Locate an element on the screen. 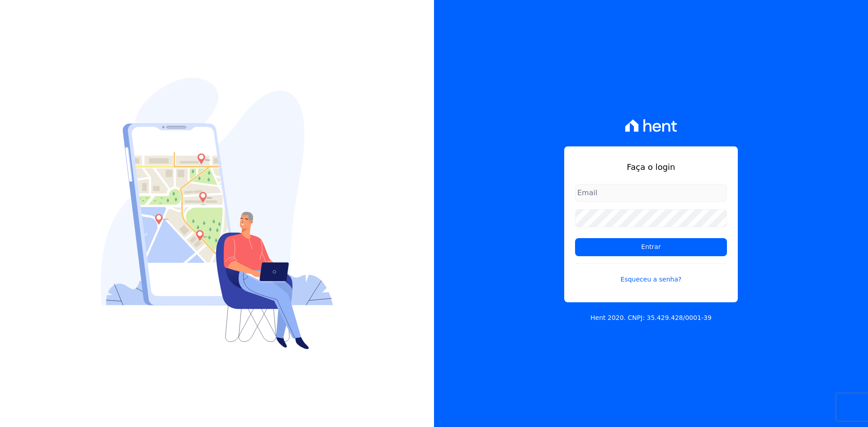 The height and width of the screenshot is (427, 868). p: Hent 2020. CNPJ: 35.429.428/0001-39 is located at coordinates (651, 317).